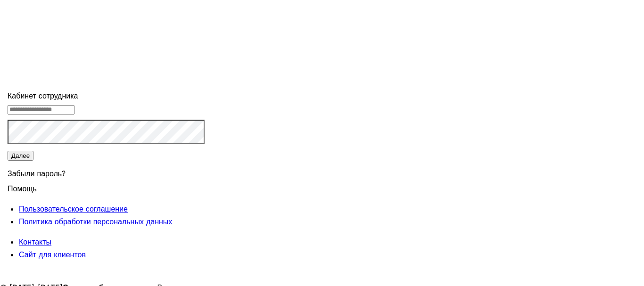  I want to click on div: Кабинет сотрудника, so click(106, 95).